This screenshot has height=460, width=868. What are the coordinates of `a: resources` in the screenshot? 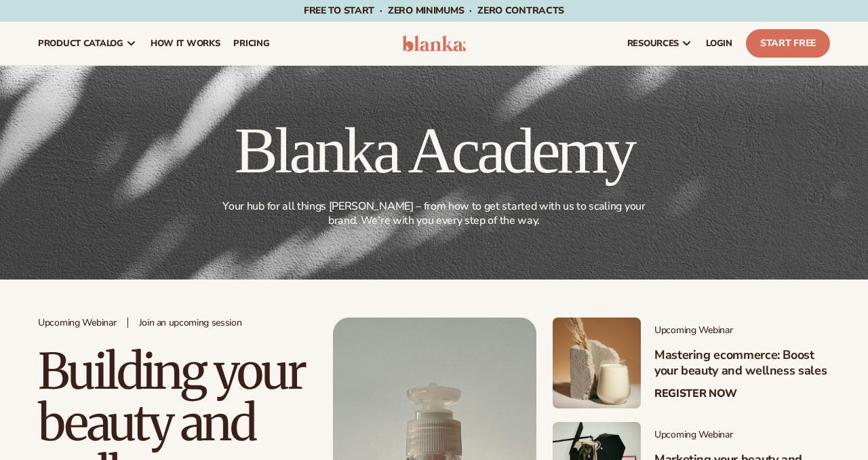 It's located at (660, 43).